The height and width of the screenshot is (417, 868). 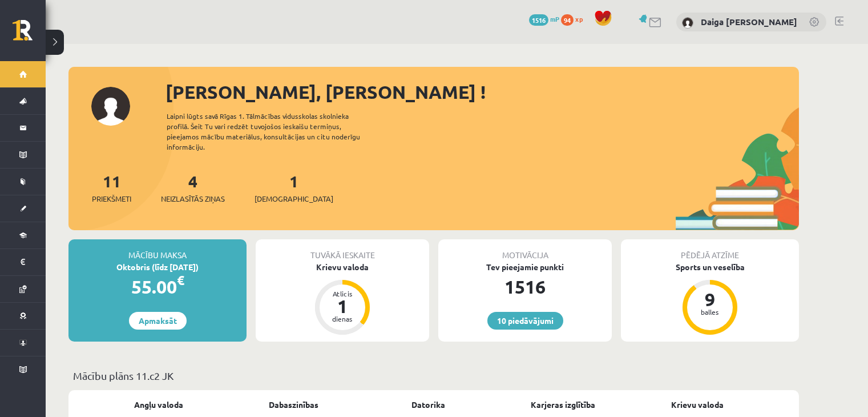 What do you see at coordinates (710, 299) in the screenshot?
I see `div: 9` at bounding box center [710, 299].